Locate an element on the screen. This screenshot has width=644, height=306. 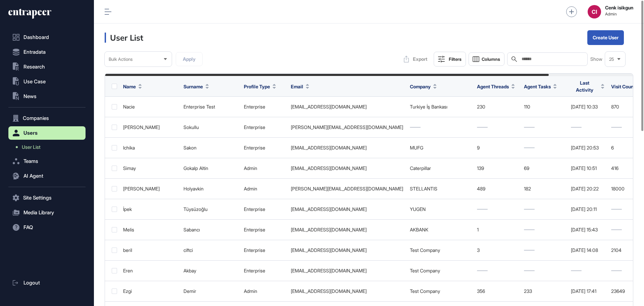
button: Last Activity is located at coordinates (588, 86).